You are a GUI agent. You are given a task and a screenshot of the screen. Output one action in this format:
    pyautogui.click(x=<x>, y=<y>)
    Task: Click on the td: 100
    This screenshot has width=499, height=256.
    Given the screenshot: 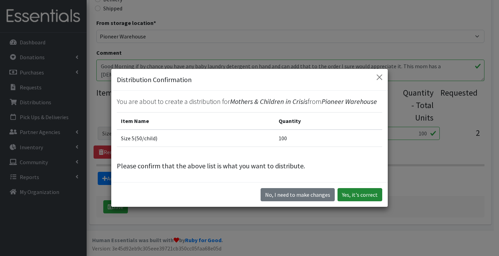 What is the action you would take?
    pyautogui.click(x=328, y=138)
    